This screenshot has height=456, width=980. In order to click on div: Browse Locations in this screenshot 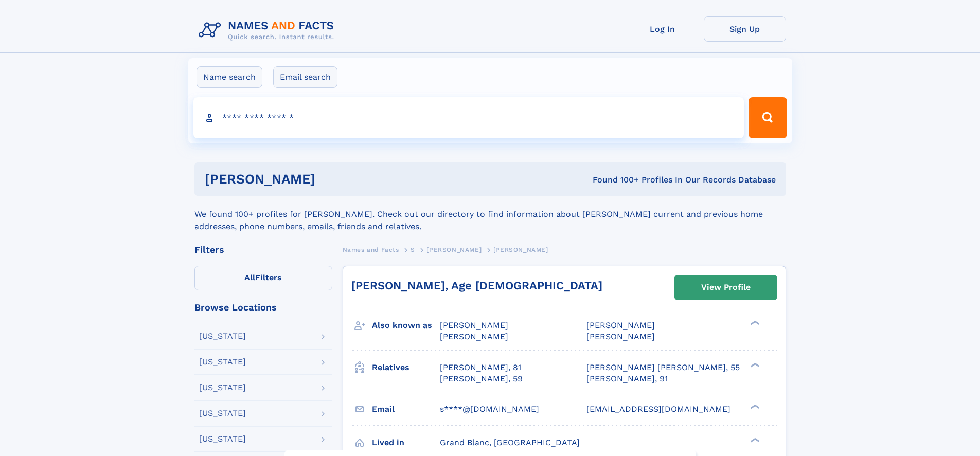, I will do `click(264, 308)`.